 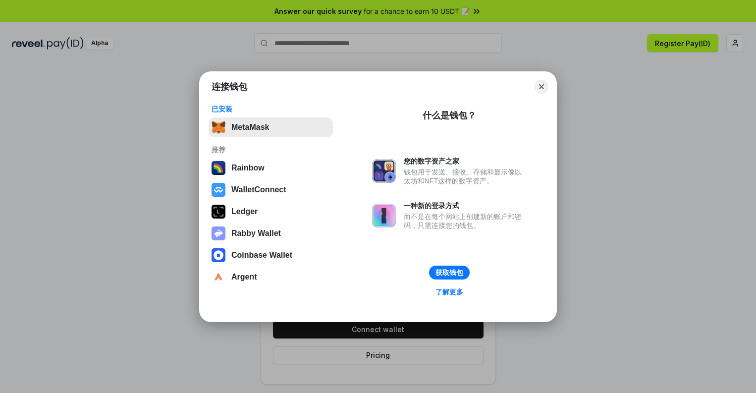 What do you see at coordinates (250, 127) in the screenshot?
I see `div: MetaMask` at bounding box center [250, 127].